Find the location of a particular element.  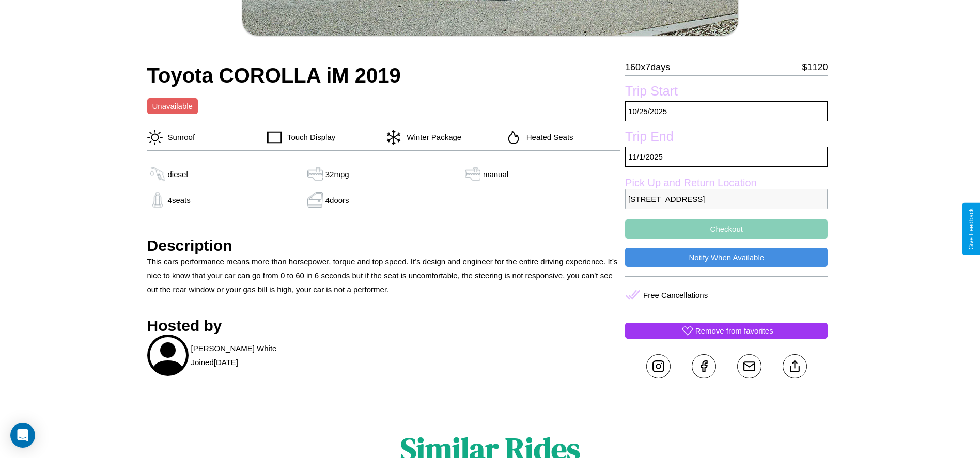

h3: Description is located at coordinates (384, 246).